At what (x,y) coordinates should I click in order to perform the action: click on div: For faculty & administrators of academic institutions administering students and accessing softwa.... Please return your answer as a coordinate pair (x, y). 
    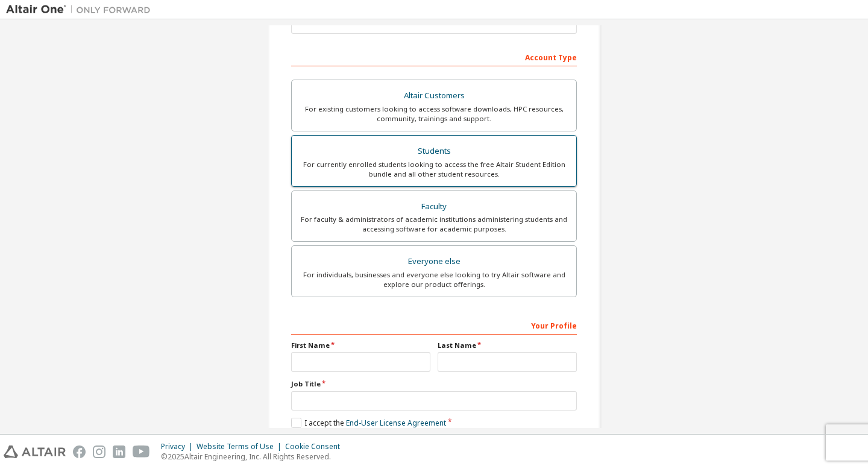
    Looking at the image, I should click on (434, 225).